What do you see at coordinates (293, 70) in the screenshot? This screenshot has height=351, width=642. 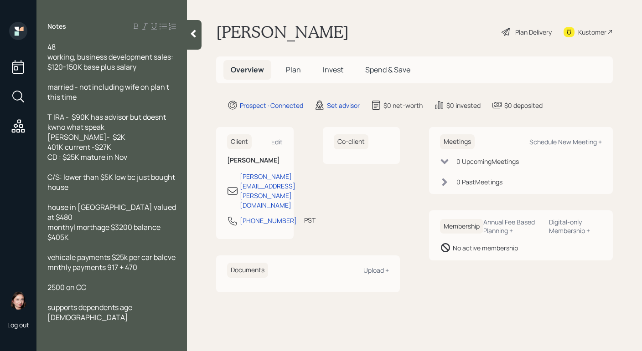 I see `span: Plan` at bounding box center [293, 70].